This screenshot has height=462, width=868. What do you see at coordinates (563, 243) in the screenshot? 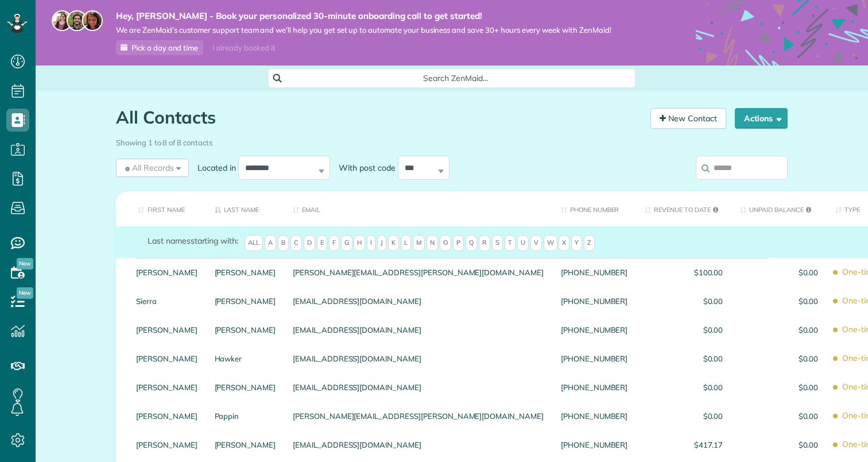
I see `span: X` at bounding box center [563, 243].